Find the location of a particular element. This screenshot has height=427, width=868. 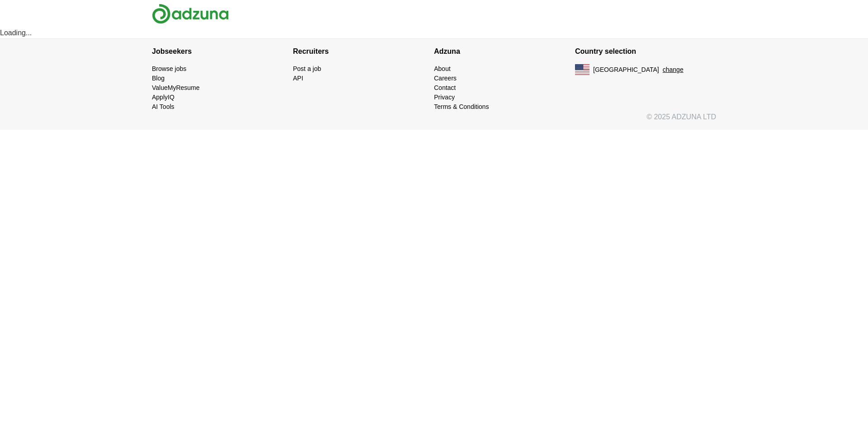

a: ValueMyResume is located at coordinates (176, 88).